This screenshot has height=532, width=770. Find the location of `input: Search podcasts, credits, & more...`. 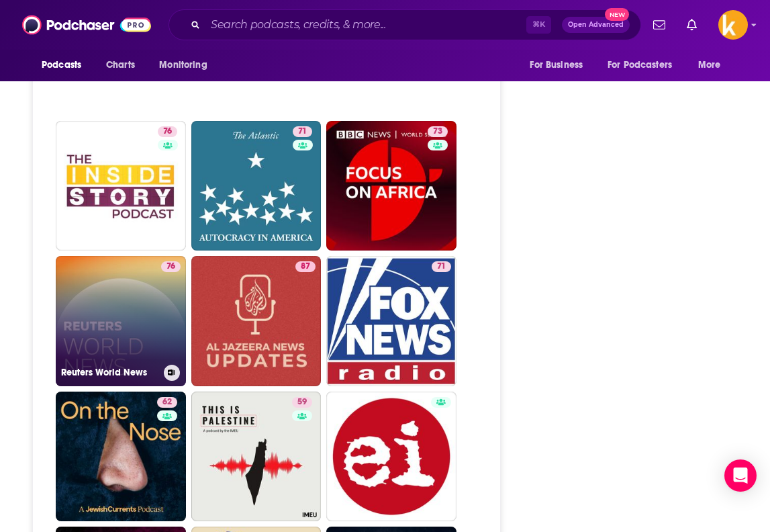

input: Search podcasts, credits, & more... is located at coordinates (366, 25).